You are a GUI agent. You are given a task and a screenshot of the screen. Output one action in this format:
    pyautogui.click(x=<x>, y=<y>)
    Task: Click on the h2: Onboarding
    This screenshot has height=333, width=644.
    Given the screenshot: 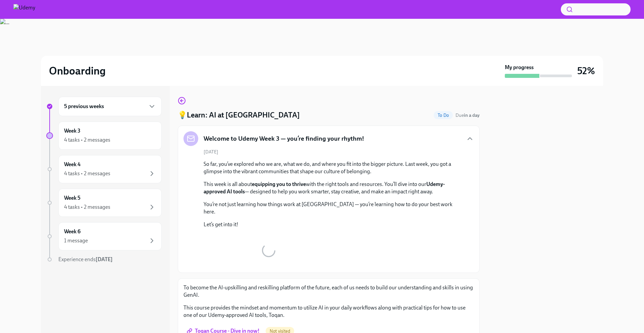 What is the action you would take?
    pyautogui.click(x=77, y=71)
    